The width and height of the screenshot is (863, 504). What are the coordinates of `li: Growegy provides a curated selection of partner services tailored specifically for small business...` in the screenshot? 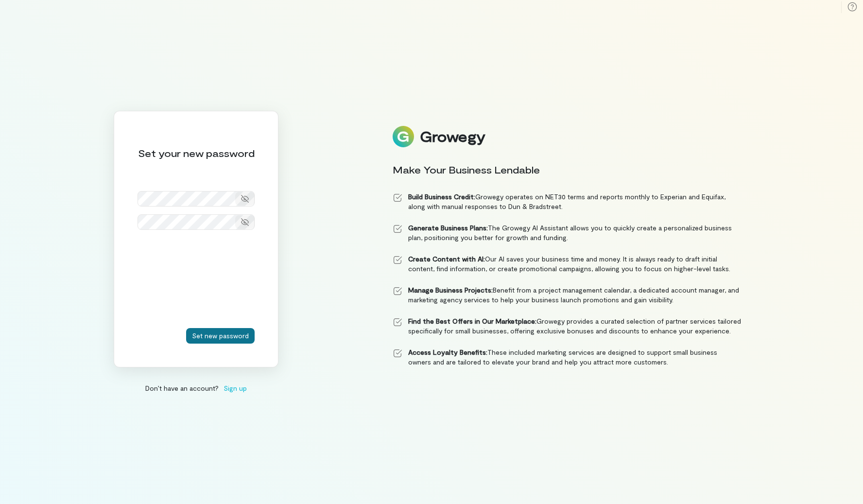 It's located at (567, 326).